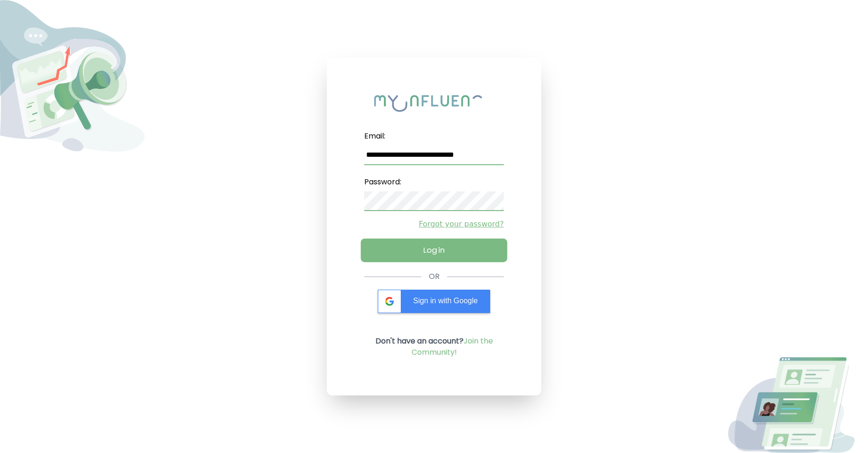  I want to click on div: OR, so click(434, 277).